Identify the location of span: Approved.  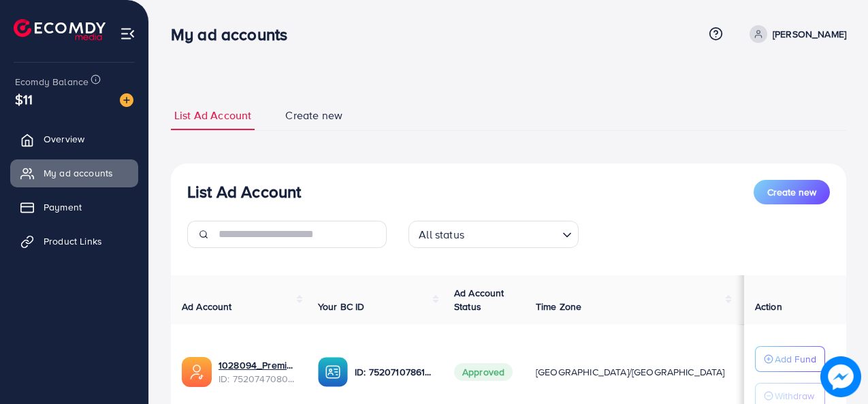
(484, 372).